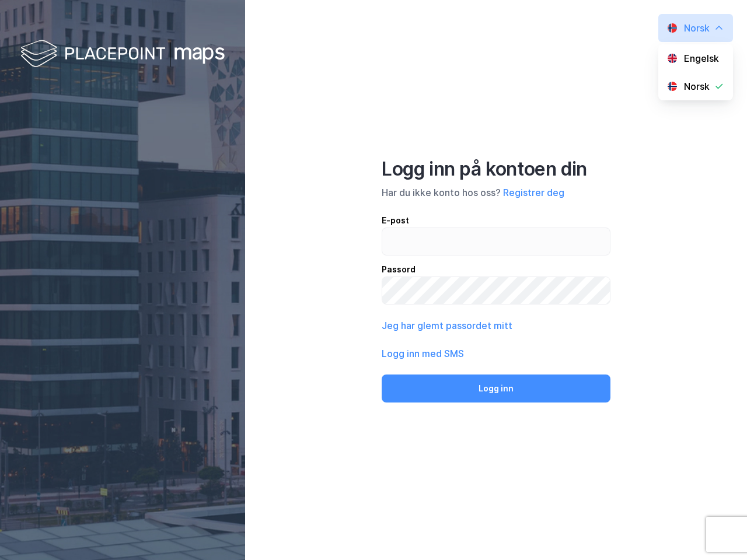  I want to click on div: Passord, so click(496, 269).